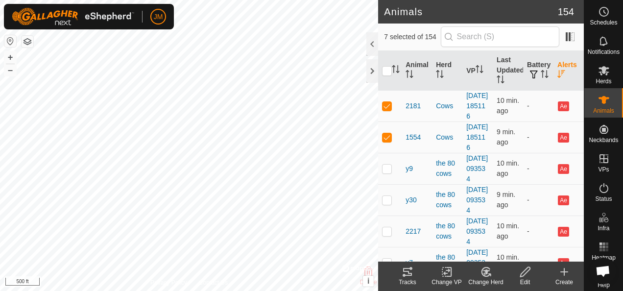 The height and width of the screenshot is (291, 623). I want to click on th: Herd, so click(448, 71).